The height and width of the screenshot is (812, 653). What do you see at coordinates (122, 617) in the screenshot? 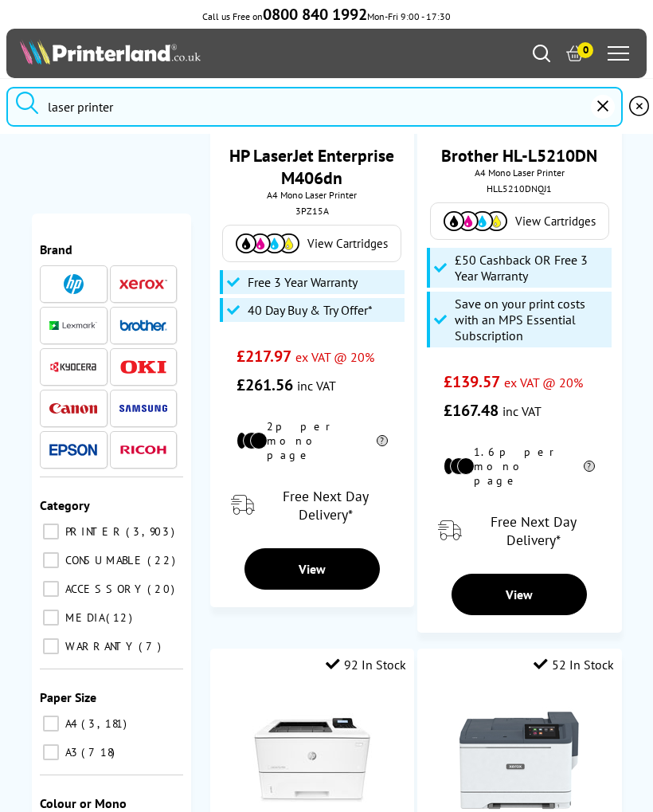
I see `span: 12` at bounding box center [122, 617].